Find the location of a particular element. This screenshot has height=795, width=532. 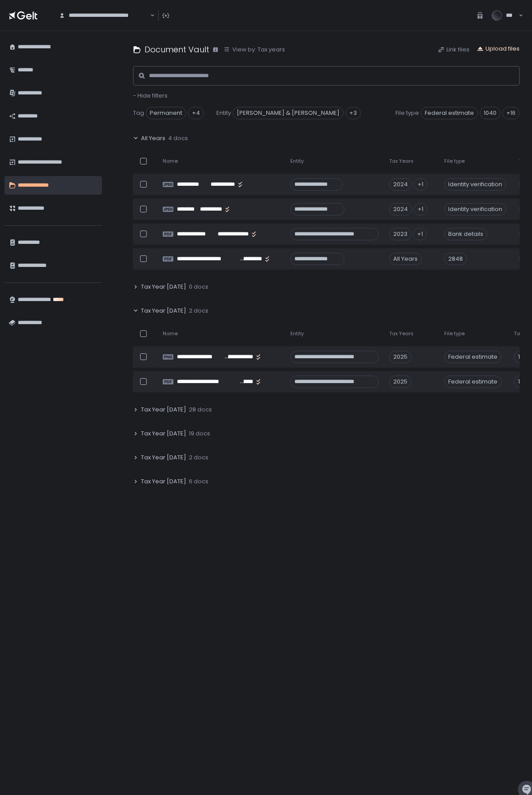

span: 28 docs is located at coordinates (200, 410).